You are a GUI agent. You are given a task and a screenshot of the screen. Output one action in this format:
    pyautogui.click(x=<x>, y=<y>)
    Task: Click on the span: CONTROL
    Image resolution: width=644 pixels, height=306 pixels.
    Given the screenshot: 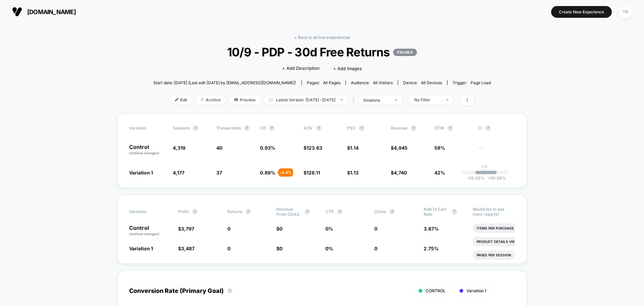 What is the action you would take?
    pyautogui.click(x=435, y=291)
    